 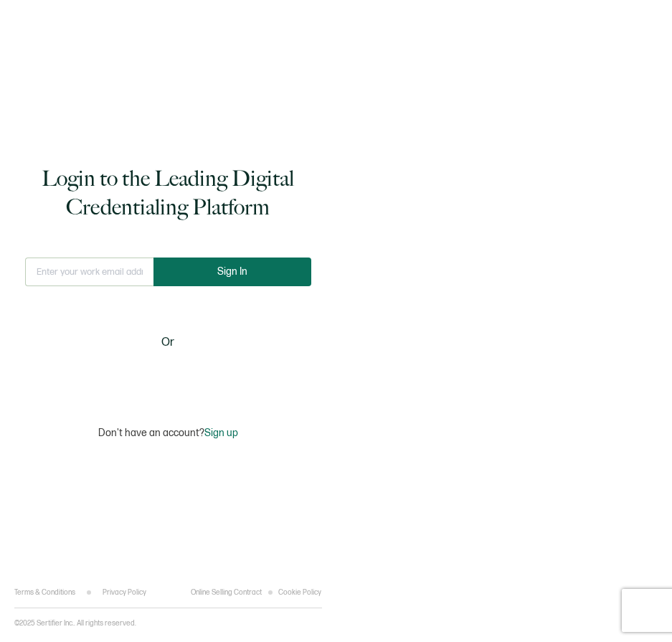 What do you see at coordinates (124, 592) in the screenshot?
I see `a: Privacy Policy` at bounding box center [124, 592].